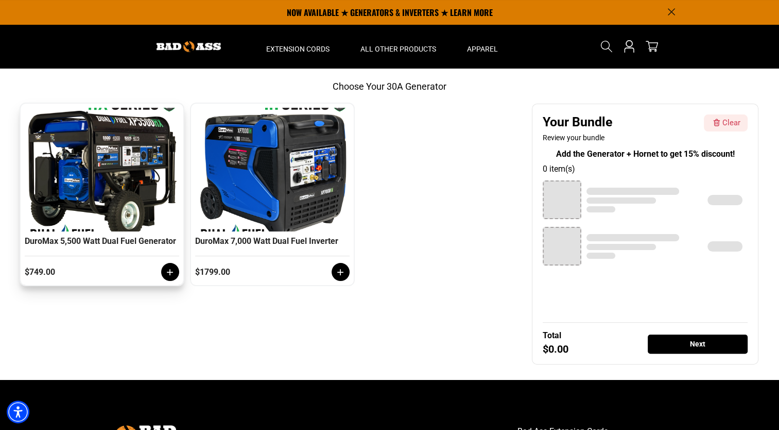 The height and width of the screenshot is (430, 779). I want to click on div: Total, so click(552, 335).